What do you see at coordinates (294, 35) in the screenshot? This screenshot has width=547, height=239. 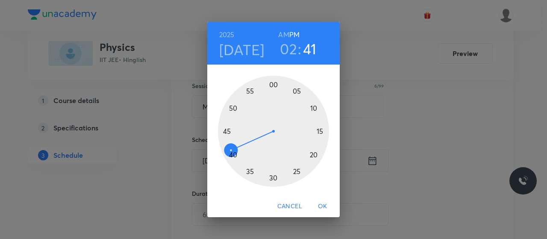 I see `h6: PM` at bounding box center [294, 35].